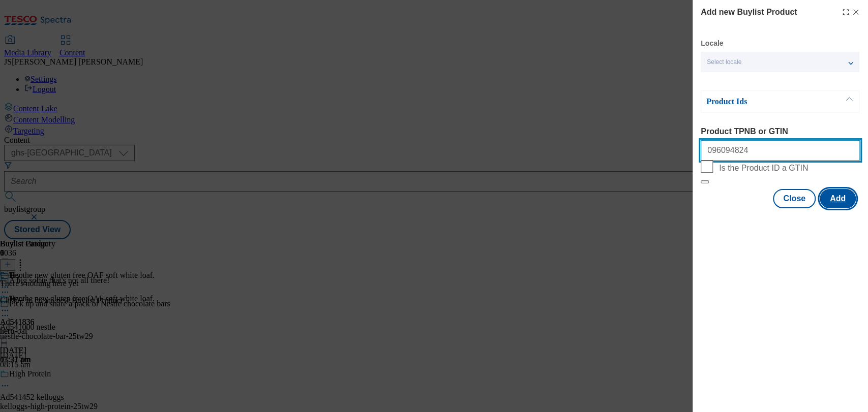  Describe the element at coordinates (760, 101) in the screenshot. I see `p: Product Ids` at that location.